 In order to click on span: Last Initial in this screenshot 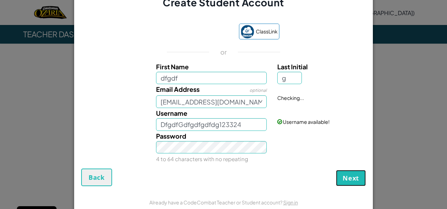, I will do `click(292, 66)`.